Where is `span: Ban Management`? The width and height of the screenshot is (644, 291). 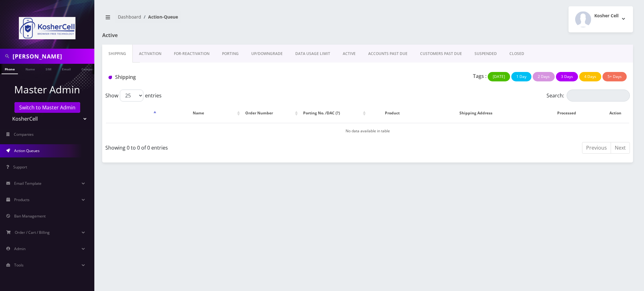
span: Ban Management is located at coordinates (30, 216).